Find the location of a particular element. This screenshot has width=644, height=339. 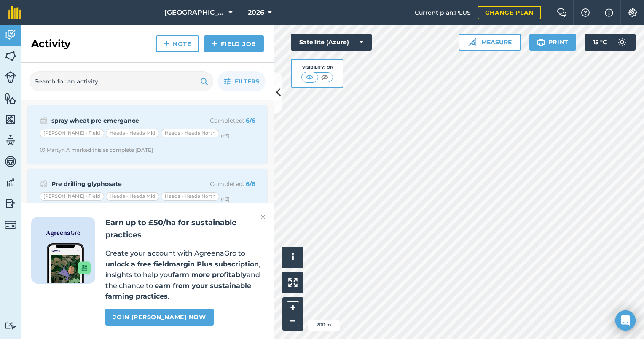

div: Open Intercom Messenger is located at coordinates (625, 320).